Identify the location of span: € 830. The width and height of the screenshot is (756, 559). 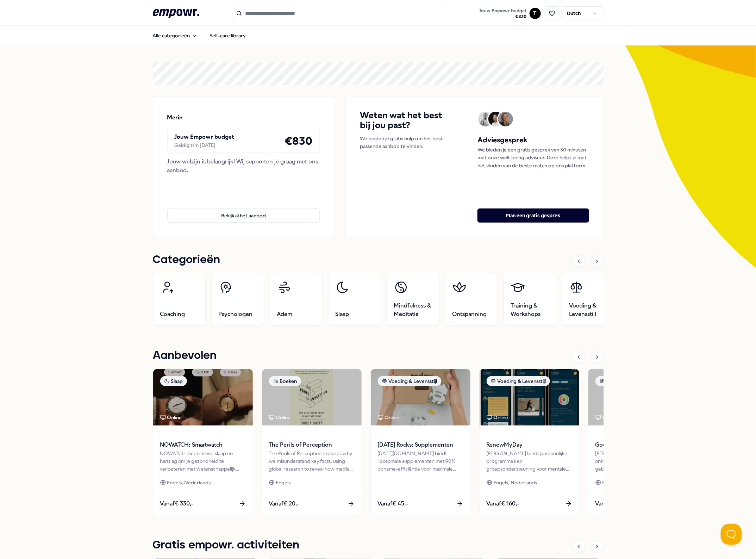
(502, 17).